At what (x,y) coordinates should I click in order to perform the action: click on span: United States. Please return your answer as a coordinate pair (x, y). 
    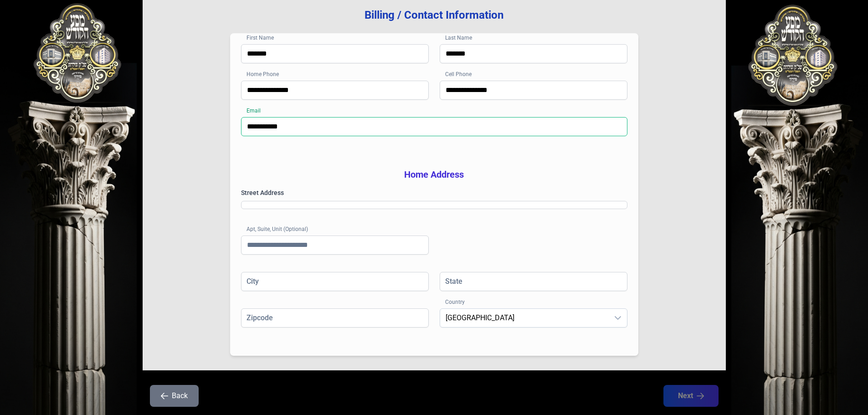
    Looking at the image, I should click on (525, 318).